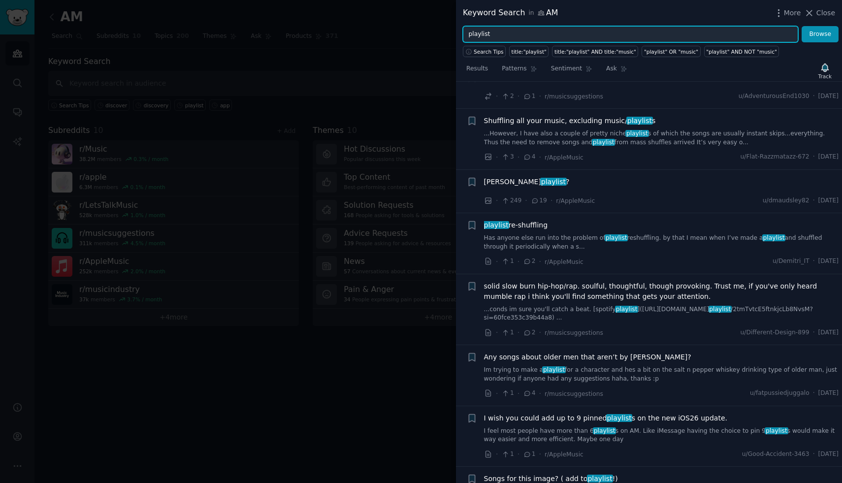 Image resolution: width=842 pixels, height=483 pixels. Describe the element at coordinates (774, 96) in the screenshot. I see `span: u/AdventurousEnd1030` at that location.